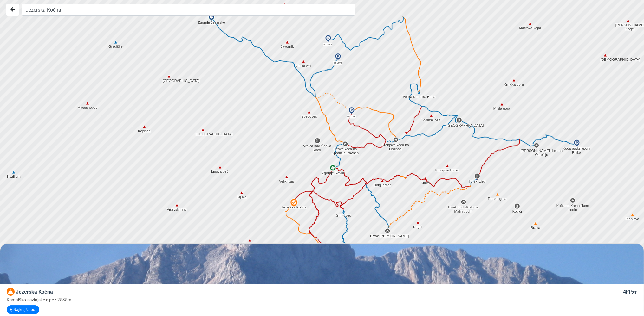 This screenshot has width=644, height=316. I want to click on div: Kamniško-savinjske alpe • 2535m, so click(322, 300).